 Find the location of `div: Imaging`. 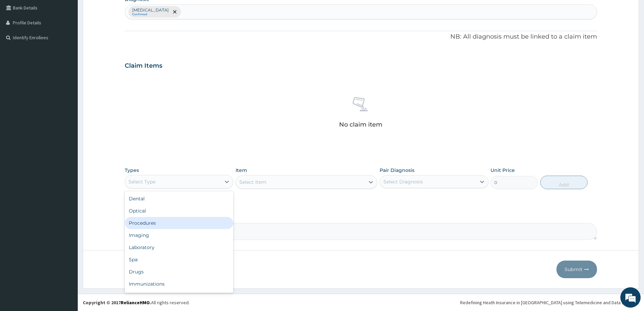

div: Imaging is located at coordinates (179, 235).